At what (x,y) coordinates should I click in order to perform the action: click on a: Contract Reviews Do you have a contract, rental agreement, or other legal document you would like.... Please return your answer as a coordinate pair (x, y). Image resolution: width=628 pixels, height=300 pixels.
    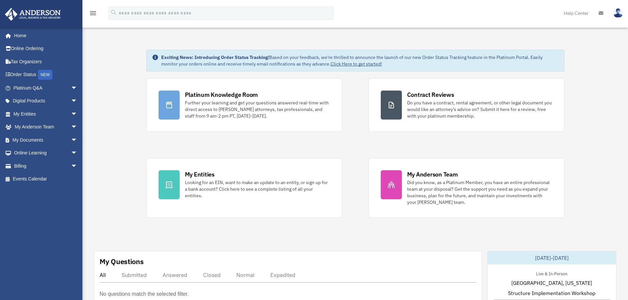
    Looking at the image, I should click on (467, 105).